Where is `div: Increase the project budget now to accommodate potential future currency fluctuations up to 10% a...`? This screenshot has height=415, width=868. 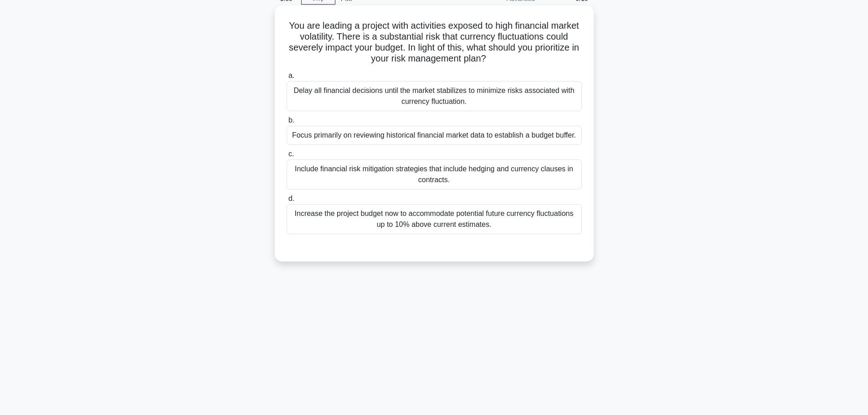 div: Increase the project budget now to accommodate potential future currency fluctuations up to 10% a... is located at coordinates (434, 219).